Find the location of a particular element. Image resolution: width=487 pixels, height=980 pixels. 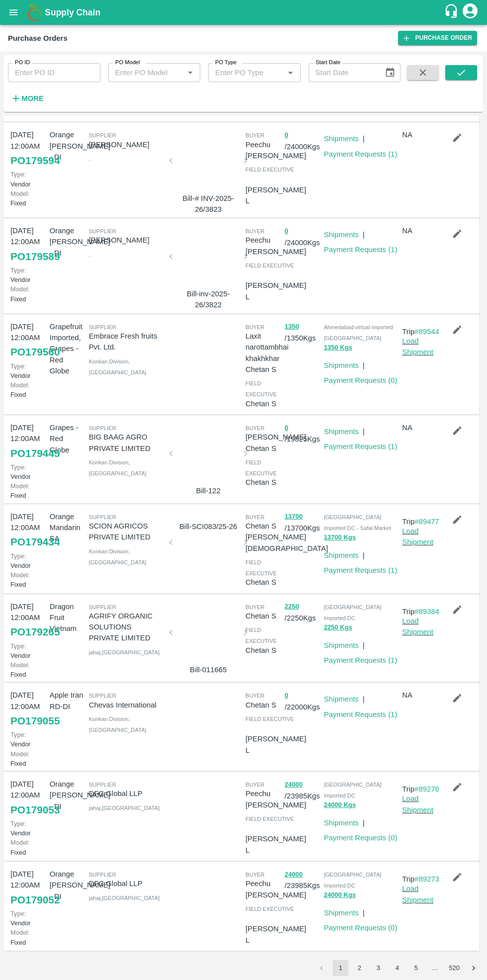

label: PO Type is located at coordinates (226, 63).